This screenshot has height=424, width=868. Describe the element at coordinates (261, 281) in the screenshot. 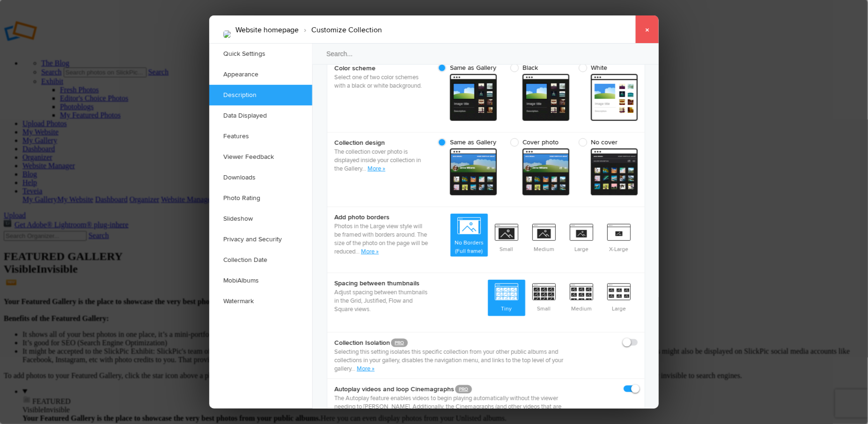

I see `a: MobiAlbums` at that location.